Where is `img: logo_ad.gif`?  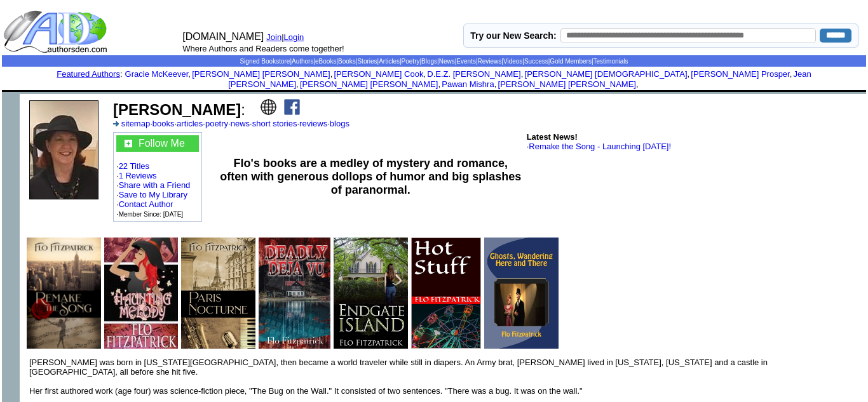
img: logo_ad.gif is located at coordinates (57, 32).